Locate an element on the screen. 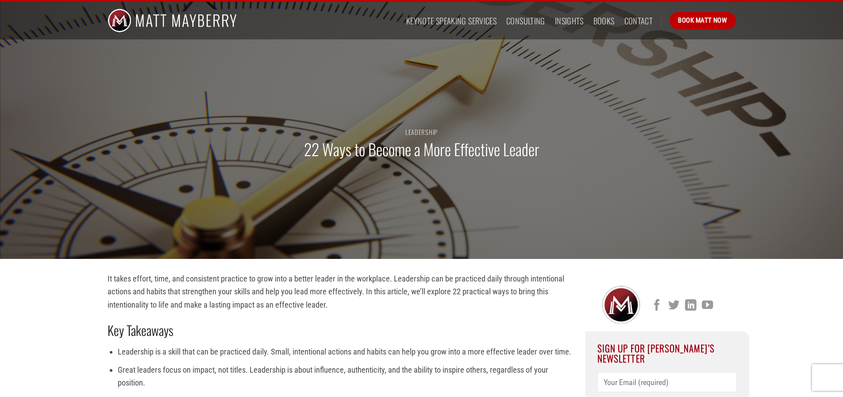 This screenshot has width=843, height=397. li: Leadership is a skill that can be practiced daily. Small, intentional actions and habits can help... is located at coordinates (345, 352).